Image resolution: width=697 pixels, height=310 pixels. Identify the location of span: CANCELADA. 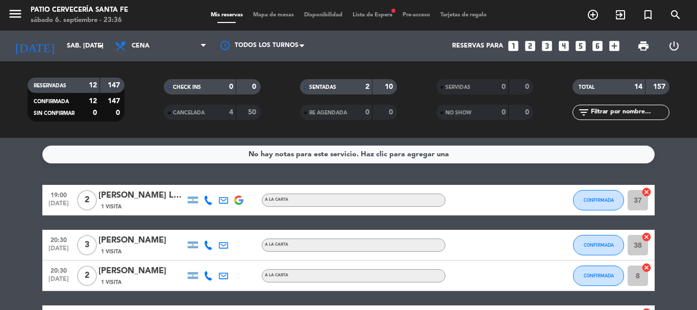
(189, 113).